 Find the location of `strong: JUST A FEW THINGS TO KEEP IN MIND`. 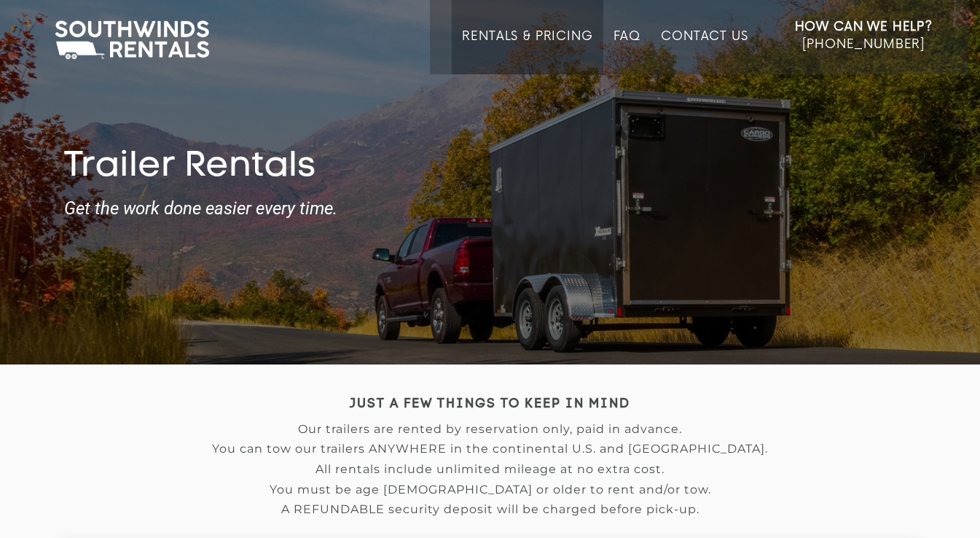

strong: JUST A FEW THINGS TO KEEP IN MIND is located at coordinates (490, 404).